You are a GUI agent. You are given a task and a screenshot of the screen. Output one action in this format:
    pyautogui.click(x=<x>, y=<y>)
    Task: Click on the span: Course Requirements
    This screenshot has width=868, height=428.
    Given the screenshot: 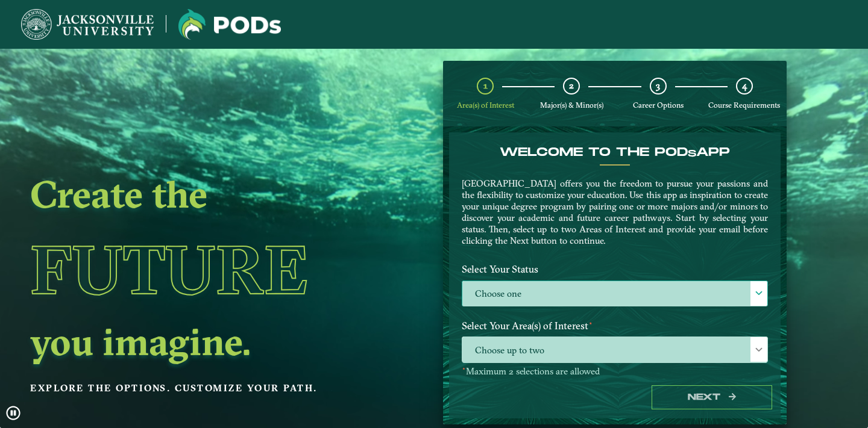 What is the action you would take?
    pyautogui.click(x=743, y=105)
    